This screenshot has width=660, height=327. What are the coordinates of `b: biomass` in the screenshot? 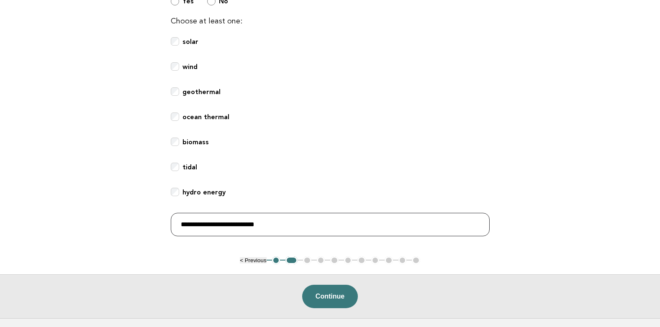 It's located at (196, 142).